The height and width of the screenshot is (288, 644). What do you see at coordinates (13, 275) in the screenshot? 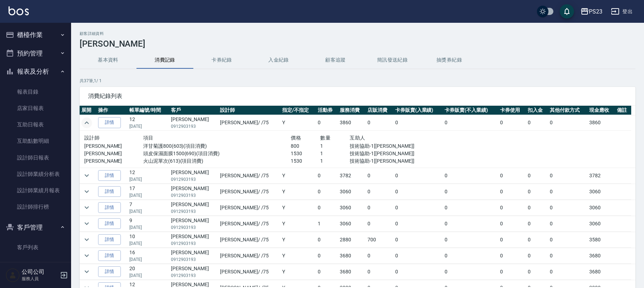
I see `img: Person` at bounding box center [13, 275].